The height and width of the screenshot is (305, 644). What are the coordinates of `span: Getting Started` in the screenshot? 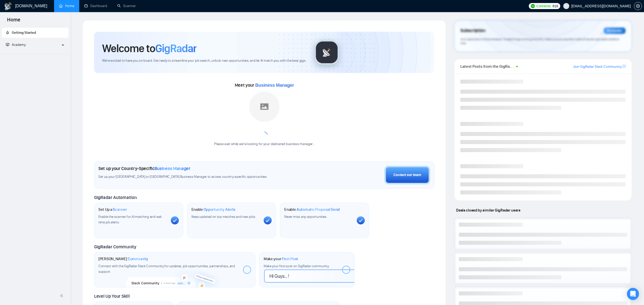 It's located at (24, 33).